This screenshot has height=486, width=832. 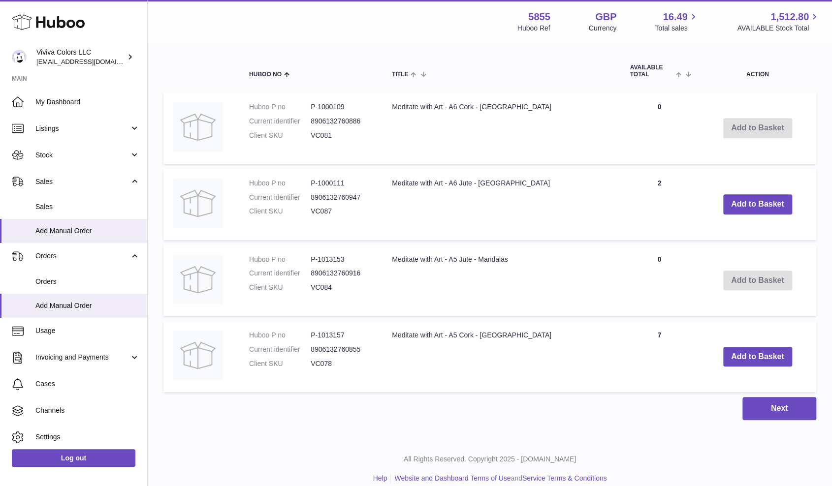 What do you see at coordinates (88, 437) in the screenshot?
I see `span: Settings` at bounding box center [88, 437].